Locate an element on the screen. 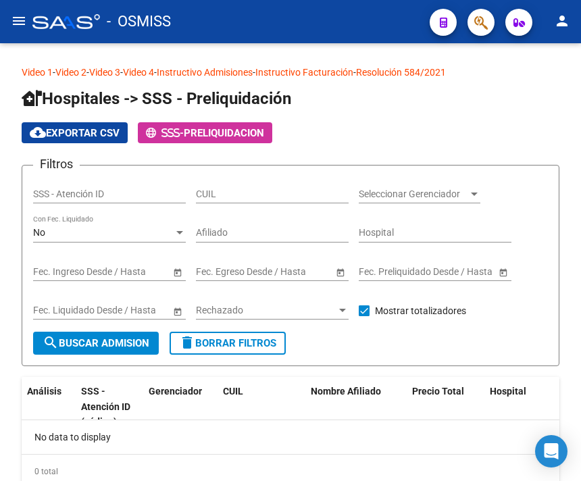  h3: Filtros is located at coordinates (56, 164).